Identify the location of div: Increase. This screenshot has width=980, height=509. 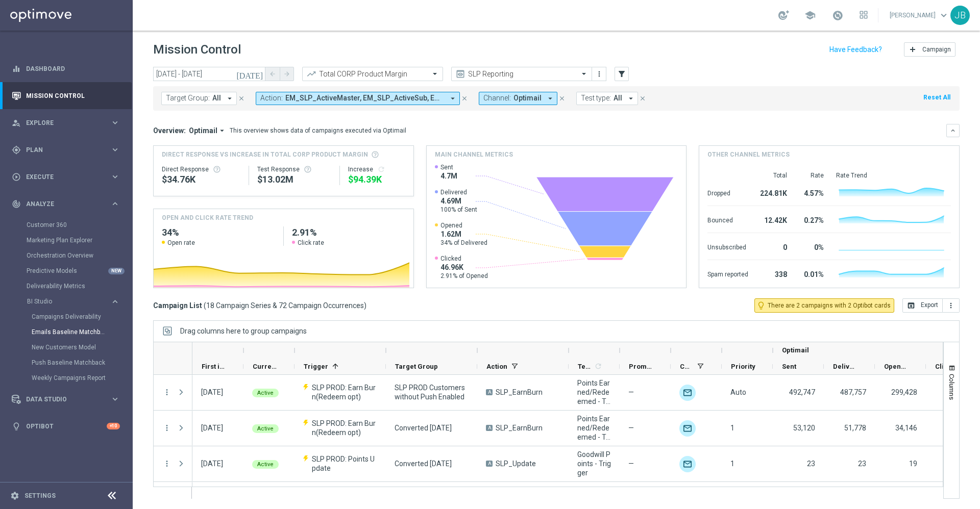
(377, 169).